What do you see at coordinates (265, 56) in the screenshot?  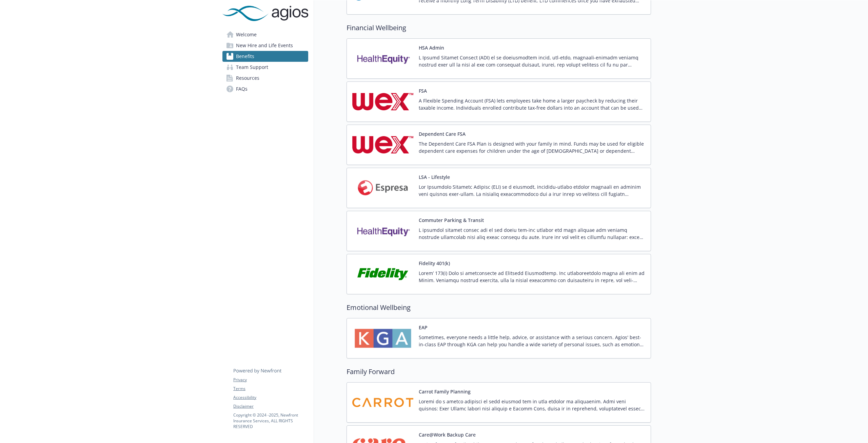 I see `a: Benefits` at bounding box center [265, 56].